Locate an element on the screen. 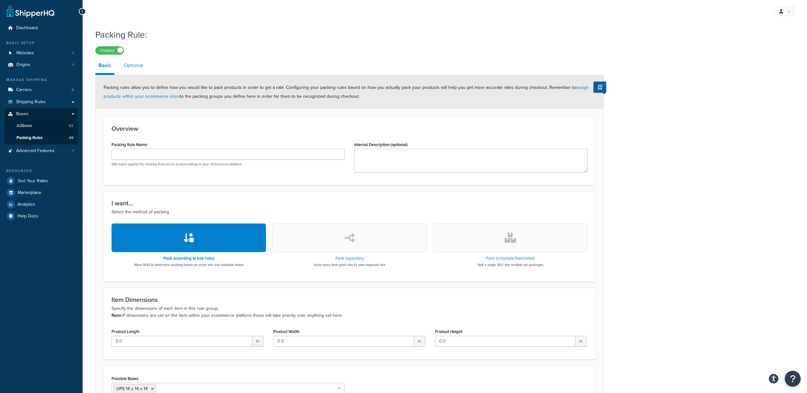 The height and width of the screenshot is (393, 807). a: Optional is located at coordinates (133, 65).